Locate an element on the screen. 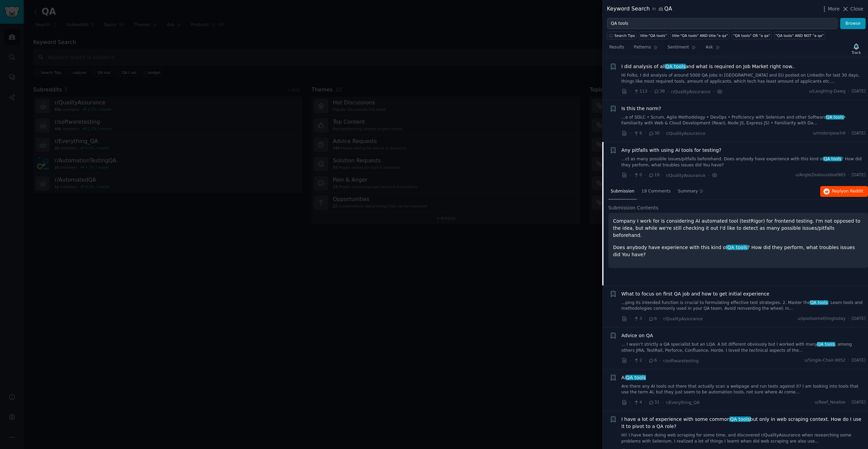 Image resolution: width=868 pixels, height=449 pixels. span: More is located at coordinates (833, 9).